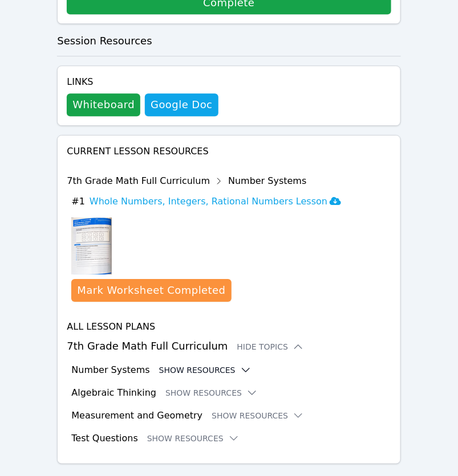 This screenshot has height=476, width=458. Describe the element at coordinates (271, 347) in the screenshot. I see `div: Hide Topics` at that location.